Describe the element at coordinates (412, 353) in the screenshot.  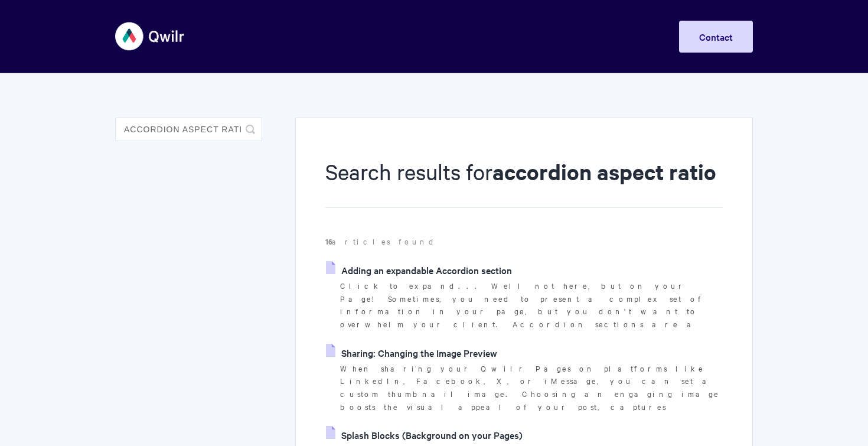
I see `a: Sharing: Changing the Image Preview` at that location.